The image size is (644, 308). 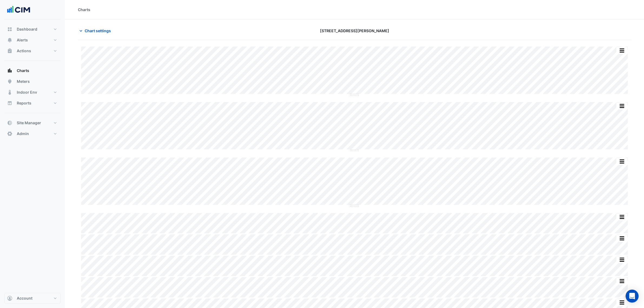 What do you see at coordinates (27, 92) in the screenshot?
I see `span: Indoor Env` at bounding box center [27, 92].